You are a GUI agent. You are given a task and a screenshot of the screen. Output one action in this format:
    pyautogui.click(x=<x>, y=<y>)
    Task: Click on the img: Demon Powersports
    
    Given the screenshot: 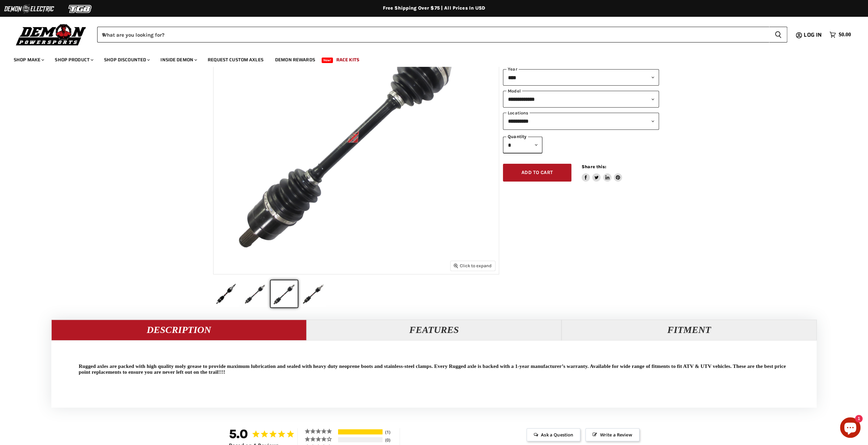 What is the action you would take?
    pyautogui.click(x=51, y=34)
    